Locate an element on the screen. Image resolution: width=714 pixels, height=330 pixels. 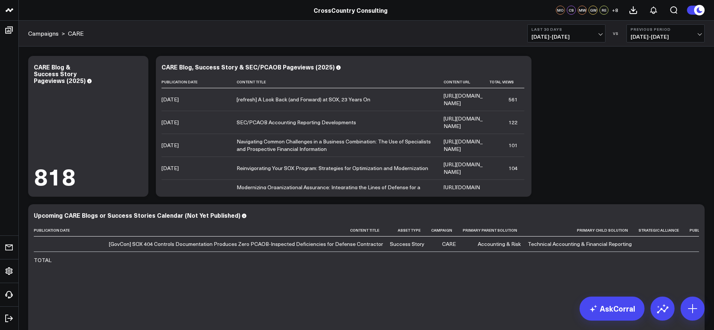
div: [refresh] A Look Back (and Forward) at SOX, 23 Years On is located at coordinates (304, 100).